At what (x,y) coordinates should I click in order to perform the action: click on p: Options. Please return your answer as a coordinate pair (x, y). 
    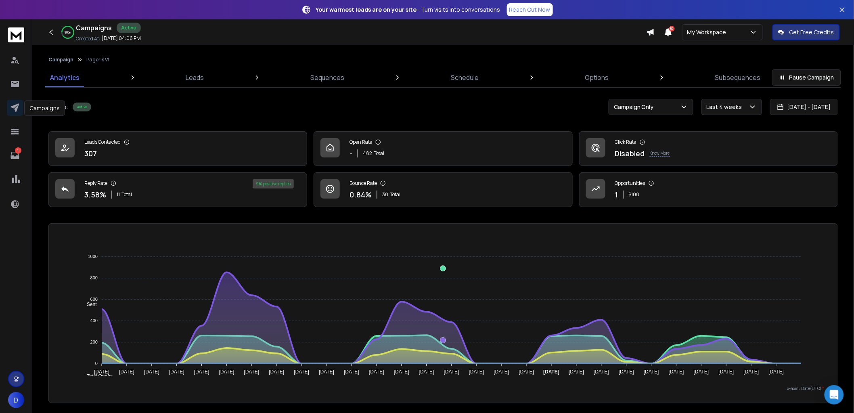
    Looking at the image, I should click on (597, 77).